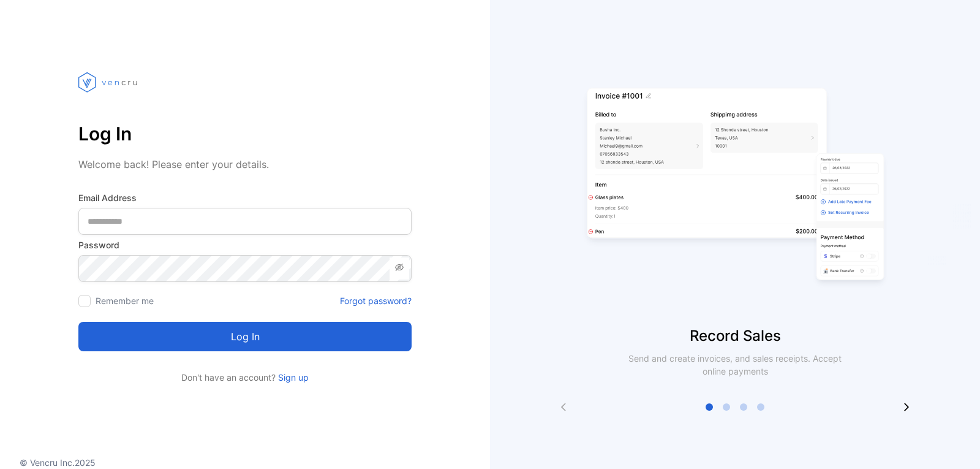  I want to click on label: Remember me, so click(124, 300).